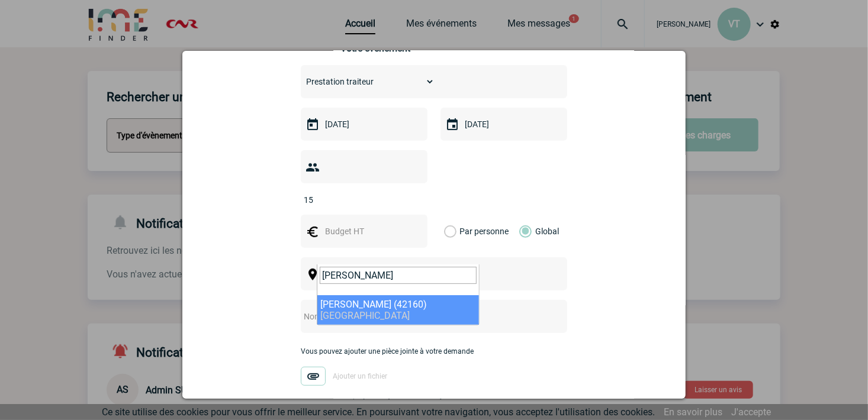 Image resolution: width=868 pixels, height=420 pixels. What do you see at coordinates (503, 124) in the screenshot?
I see `input: Date de fin` at bounding box center [503, 124].